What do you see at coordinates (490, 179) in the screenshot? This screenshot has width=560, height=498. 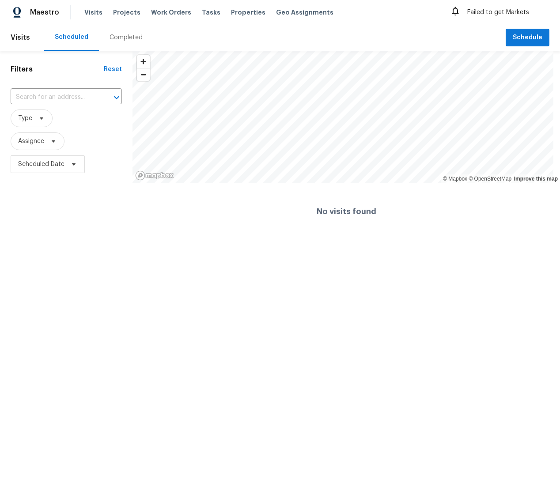 I see `a: OpenStreetMap` at bounding box center [490, 179].